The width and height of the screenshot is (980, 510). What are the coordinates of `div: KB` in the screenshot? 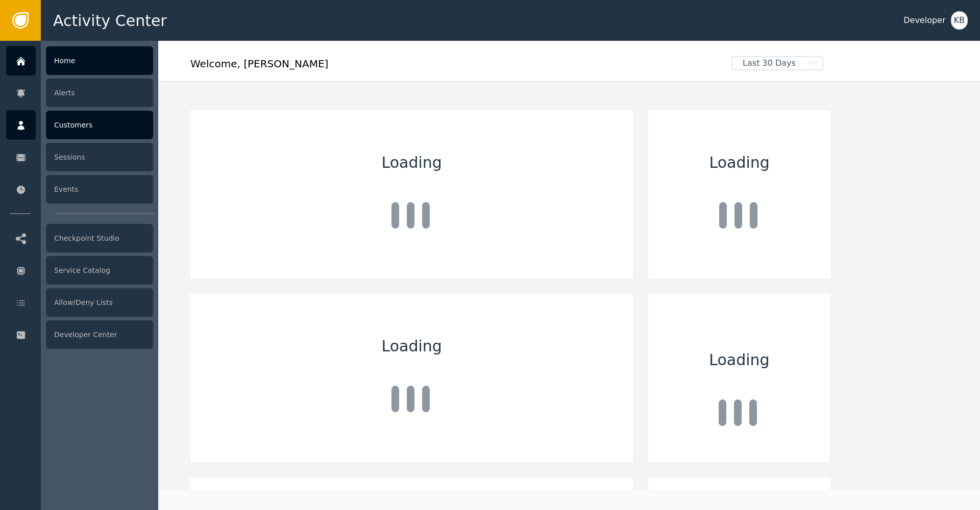 It's located at (959, 21).